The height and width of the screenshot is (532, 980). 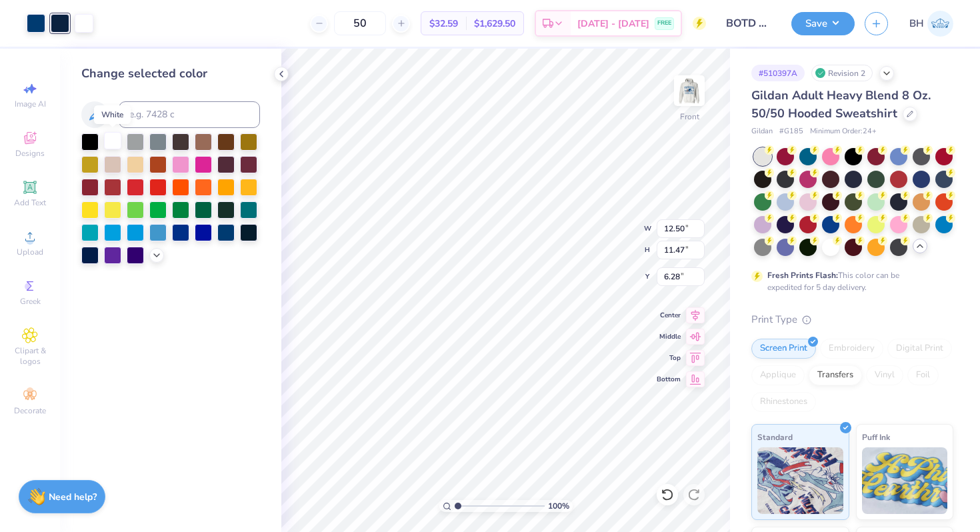 What do you see at coordinates (885, 376) in the screenshot?
I see `div: Vinyl` at bounding box center [885, 376].